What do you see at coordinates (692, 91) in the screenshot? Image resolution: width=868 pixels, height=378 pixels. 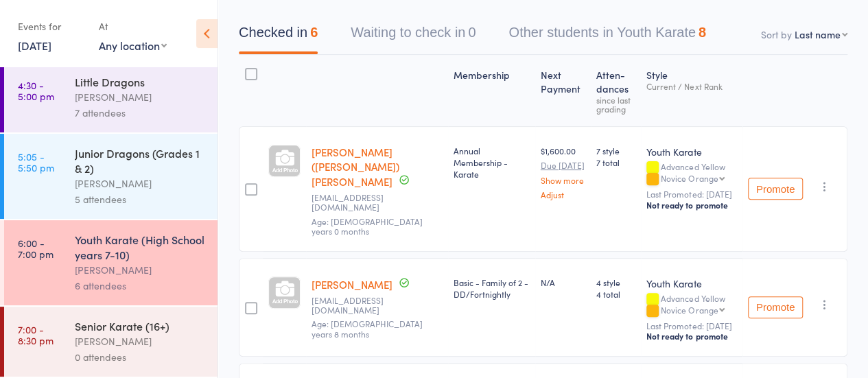 I see `div: Style` at bounding box center [692, 91].